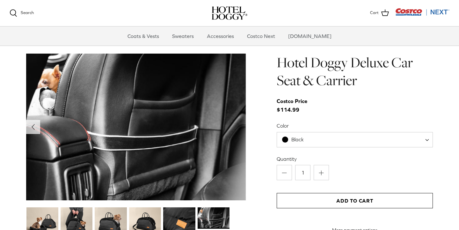 This screenshot has height=230, width=459. Describe the element at coordinates (380, 13) in the screenshot. I see `a: Cart` at that location.